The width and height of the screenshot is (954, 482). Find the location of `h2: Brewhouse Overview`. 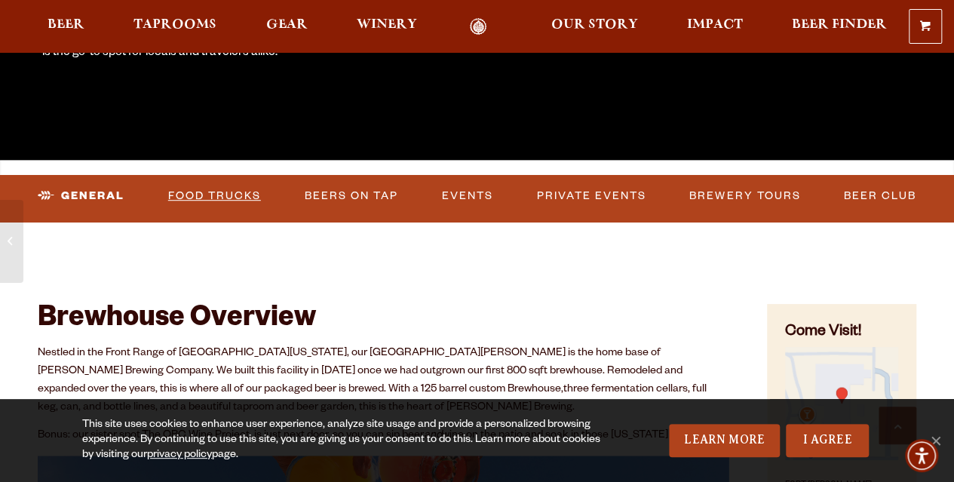

h2: Brewhouse Overview is located at coordinates (383, 320).